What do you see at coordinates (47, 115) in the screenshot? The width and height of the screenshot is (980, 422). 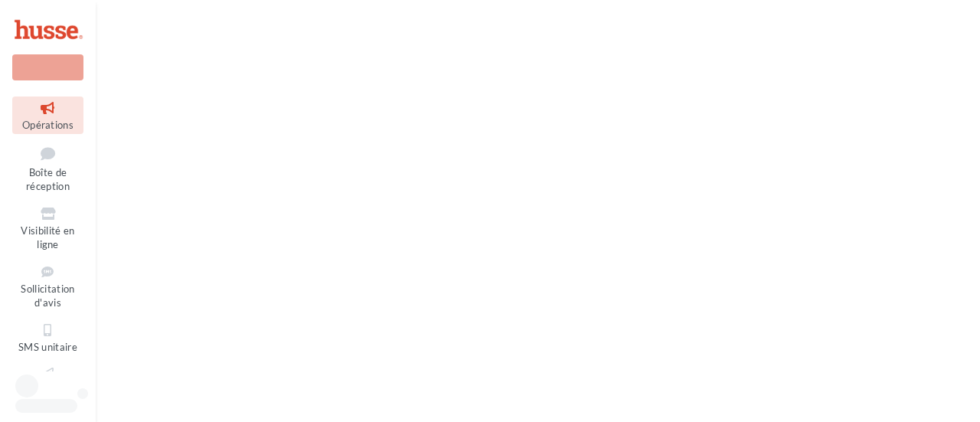 I see `a: Opérations` at bounding box center [47, 115].